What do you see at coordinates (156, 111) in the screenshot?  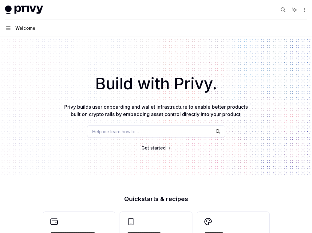 I see `span: Privy builds user onboarding and wallet infrastructure to enable better products built on crypto ...` at bounding box center [156, 111].